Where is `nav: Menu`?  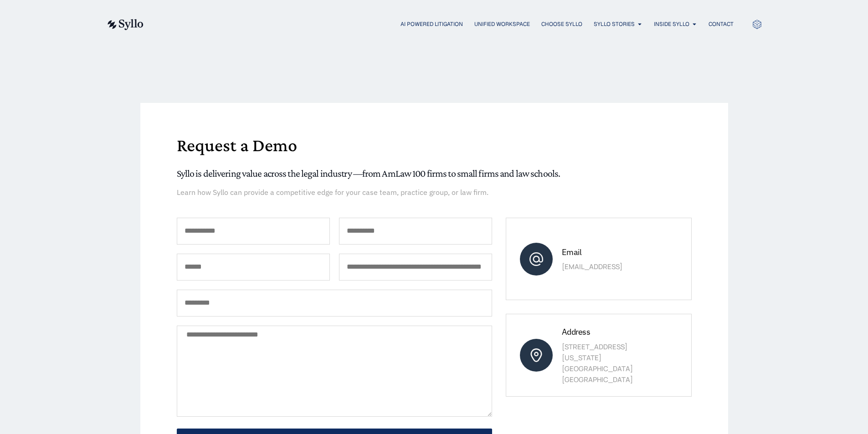 nav: Menu is located at coordinates (447, 24).